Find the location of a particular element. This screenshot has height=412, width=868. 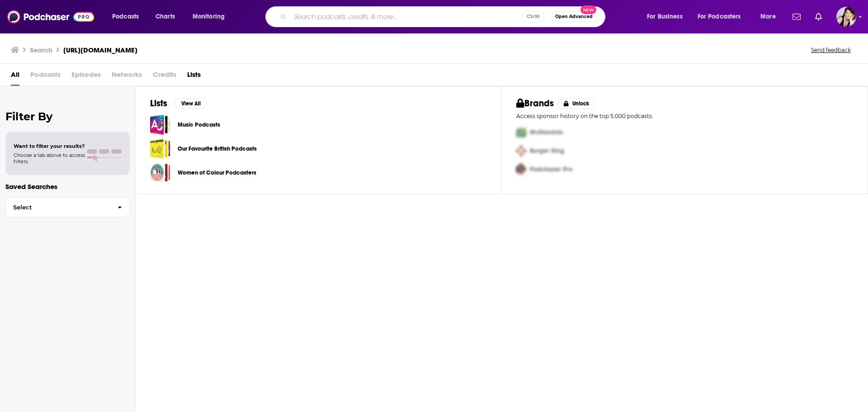

button: Unlock is located at coordinates (577, 104).